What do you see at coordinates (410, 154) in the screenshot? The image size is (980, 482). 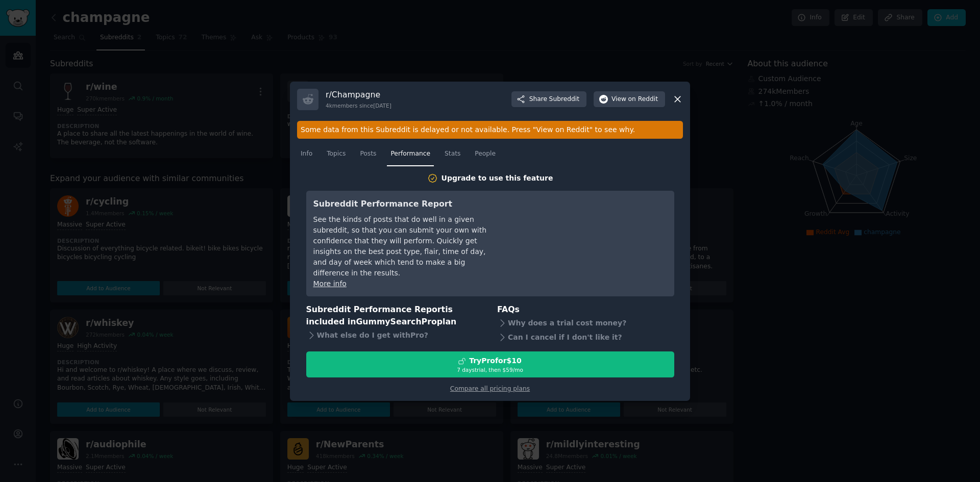 I see `span: Performance` at bounding box center [410, 154].